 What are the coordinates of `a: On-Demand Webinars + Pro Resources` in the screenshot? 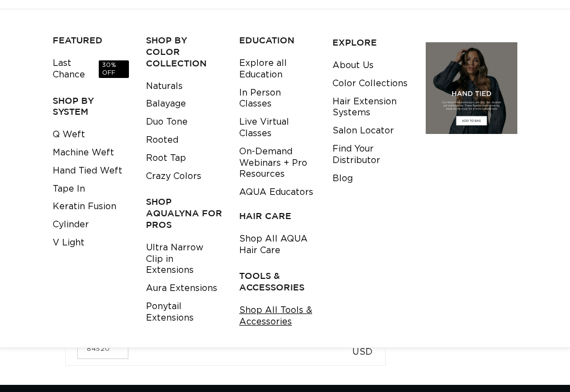 It's located at (277, 163).